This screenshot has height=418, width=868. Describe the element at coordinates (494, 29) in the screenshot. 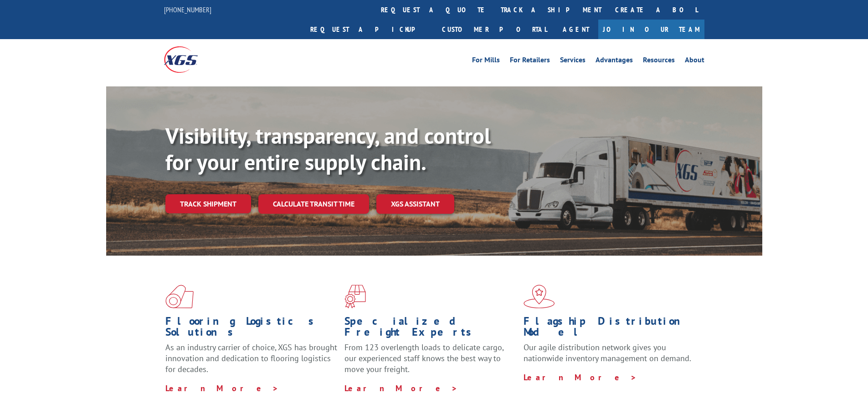

I see `a: Customer Portal` at that location.